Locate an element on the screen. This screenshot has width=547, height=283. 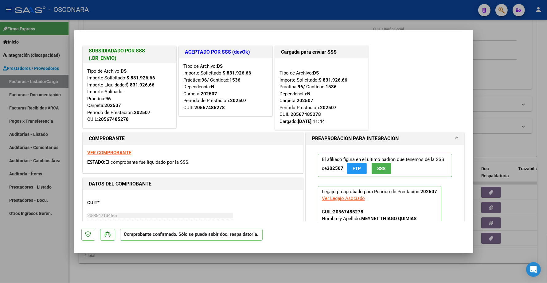
div: Open Intercom Messenger is located at coordinates (533, 270).